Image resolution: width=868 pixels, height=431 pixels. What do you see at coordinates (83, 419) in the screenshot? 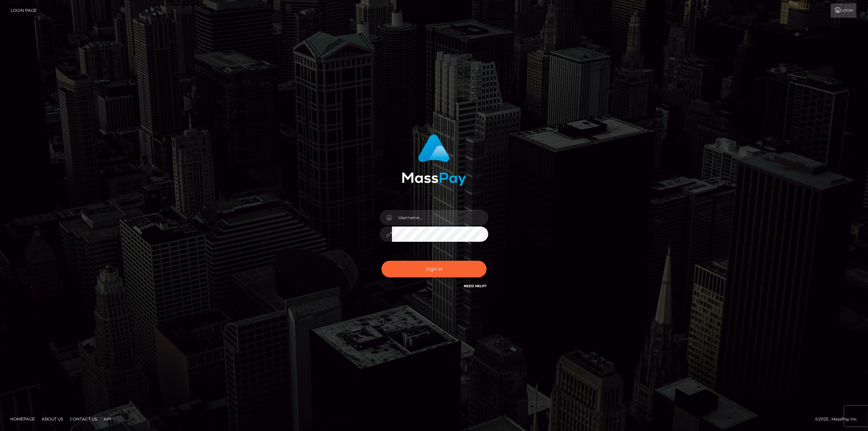
I see `a: Contact Us` at bounding box center [83, 419].